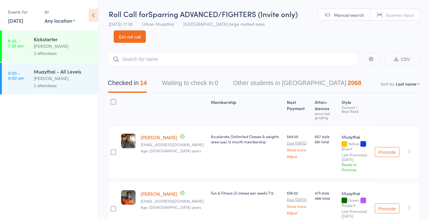  What do you see at coordinates (173, 201) in the screenshot?
I see `small: dimeluigi@live.com` at bounding box center [173, 201].